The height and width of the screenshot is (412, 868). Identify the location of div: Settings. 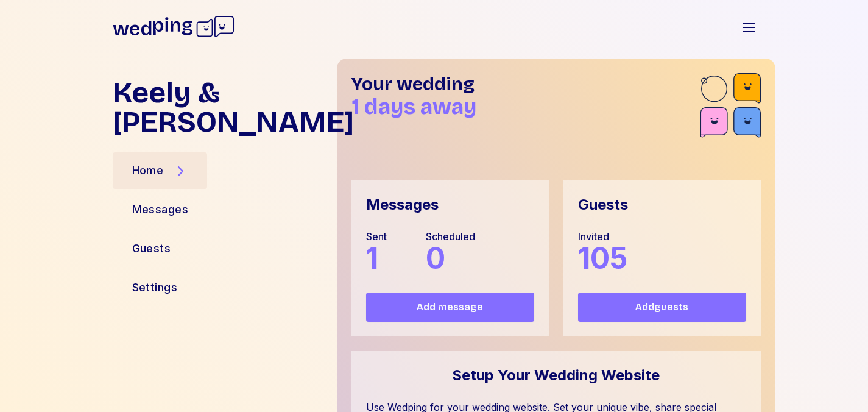
(155, 287).